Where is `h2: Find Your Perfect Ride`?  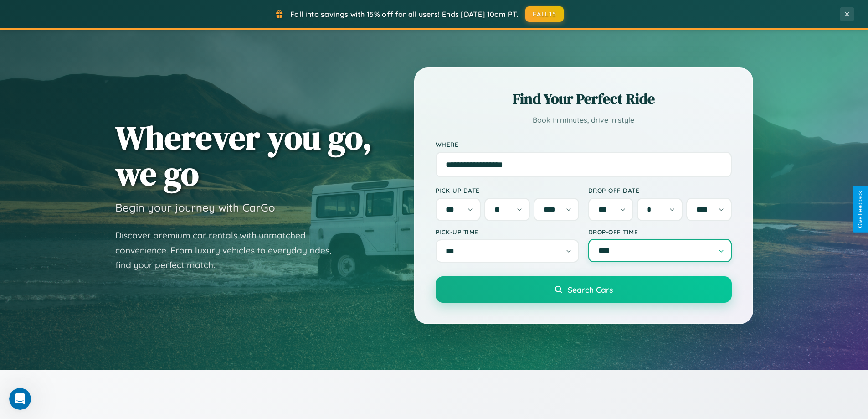
h2: Find Your Perfect Ride is located at coordinates (584, 99).